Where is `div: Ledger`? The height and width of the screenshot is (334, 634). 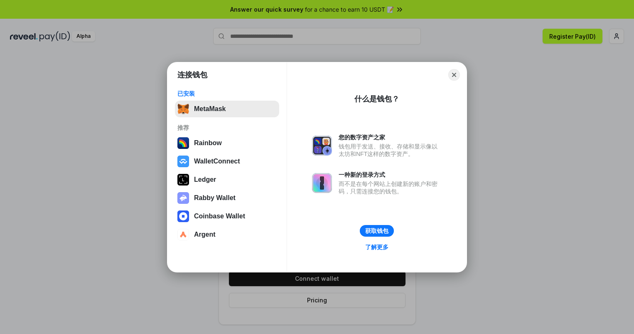
div: Ledger is located at coordinates (205, 179).